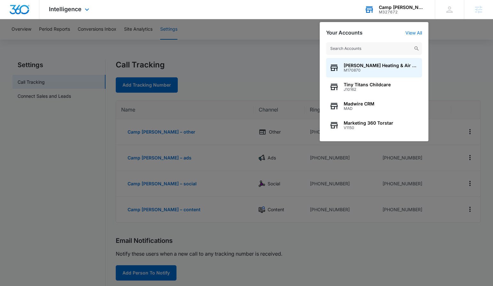 This screenshot has width=493, height=286. I want to click on span: Tiny Titans Childcare, so click(367, 85).